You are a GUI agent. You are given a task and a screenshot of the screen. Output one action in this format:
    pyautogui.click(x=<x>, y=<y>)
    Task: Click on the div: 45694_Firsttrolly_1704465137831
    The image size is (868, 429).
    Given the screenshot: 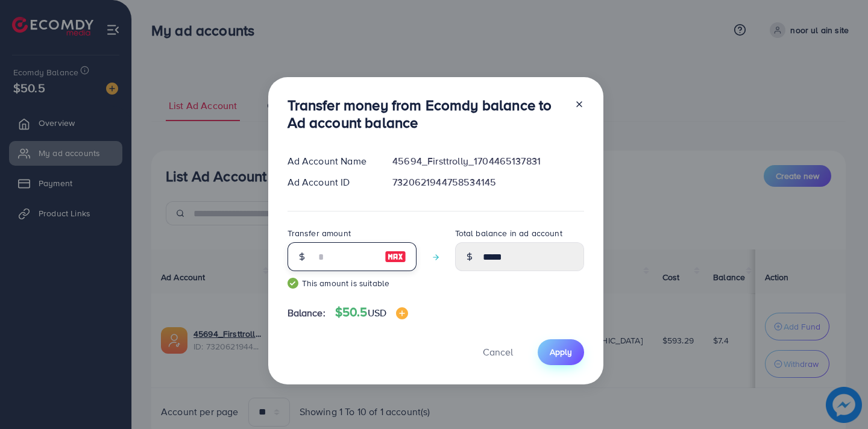 What is the action you would take?
    pyautogui.click(x=488, y=161)
    